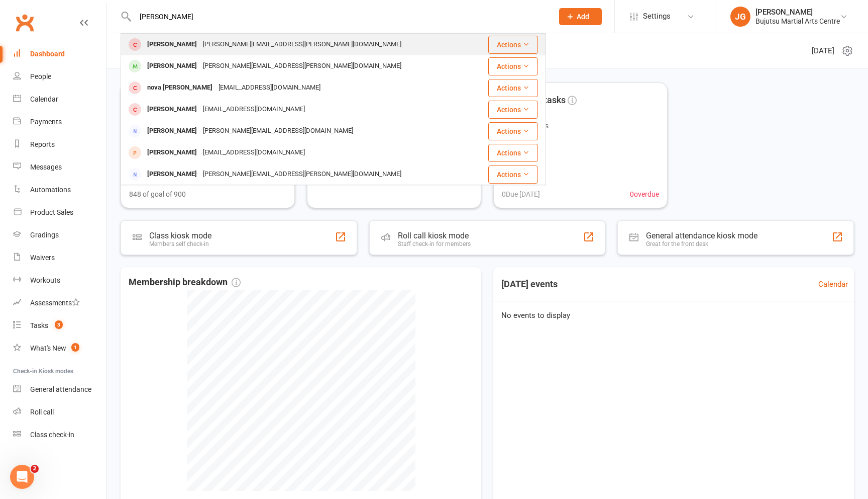 This screenshot has width=868, height=499. What do you see at coordinates (45, 235) in the screenshot?
I see `div: Gradings` at bounding box center [45, 235].